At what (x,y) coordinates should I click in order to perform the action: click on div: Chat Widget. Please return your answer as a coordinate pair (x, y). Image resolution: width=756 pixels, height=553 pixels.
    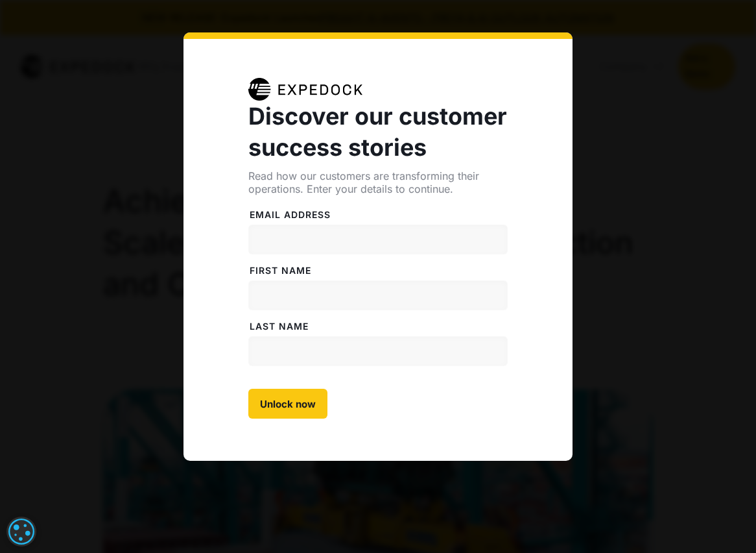
    Looking at the image, I should click on (644, 482).